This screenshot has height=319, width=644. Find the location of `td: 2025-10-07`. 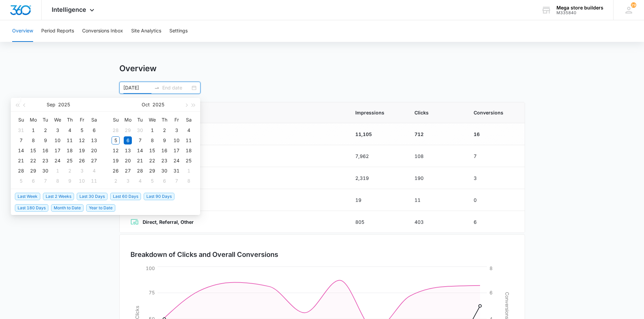

td: 2025-10-07 is located at coordinates (140, 140).